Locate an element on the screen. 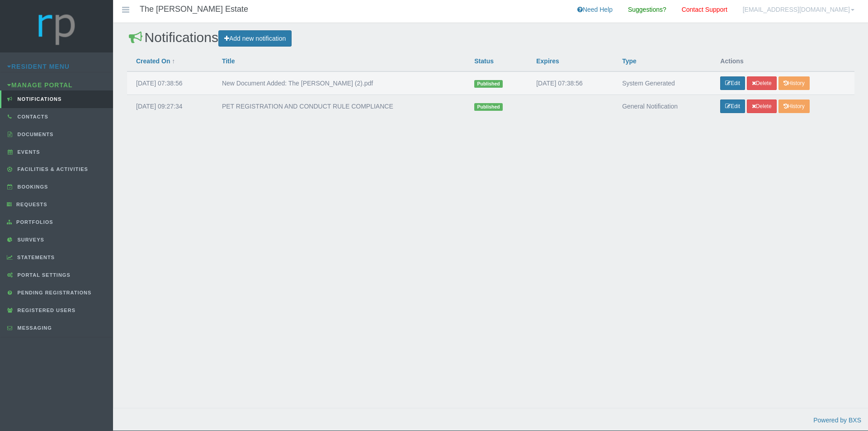 The width and height of the screenshot is (868, 431). a: Add new notification is located at coordinates (255, 38).